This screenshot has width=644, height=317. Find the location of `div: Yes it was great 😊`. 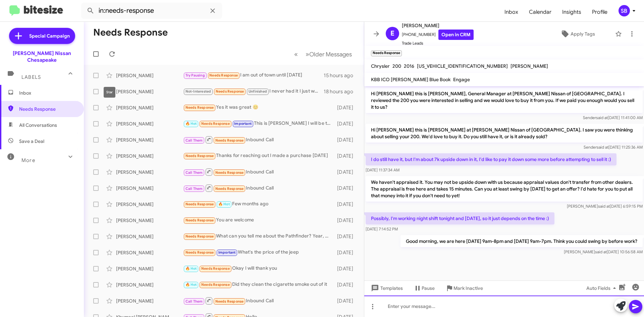

div: Yes it was great 😊 is located at coordinates (259, 107).